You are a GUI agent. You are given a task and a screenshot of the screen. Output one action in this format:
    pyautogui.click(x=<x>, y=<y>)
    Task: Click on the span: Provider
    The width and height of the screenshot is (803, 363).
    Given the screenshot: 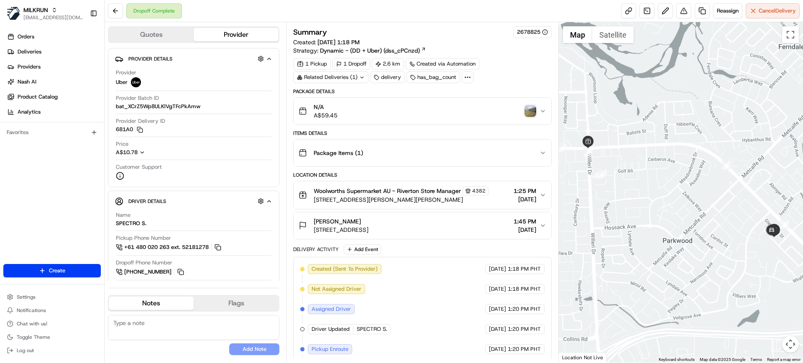 What is the action you would take?
    pyautogui.click(x=126, y=73)
    